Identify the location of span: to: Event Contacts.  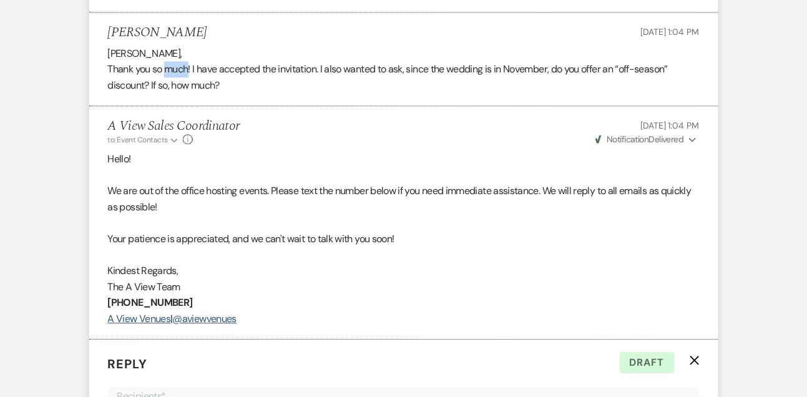
(138, 140).